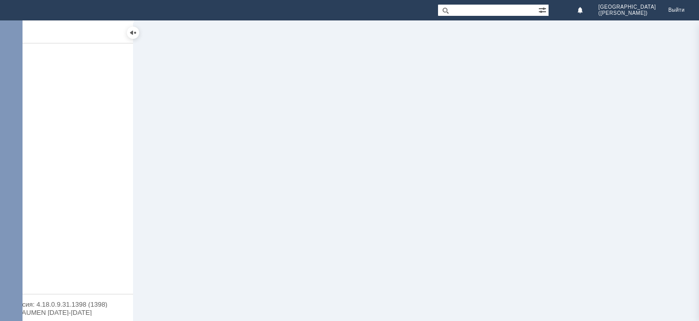 The image size is (699, 321). What do you see at coordinates (133, 33) in the screenshot?
I see `div: Скрыть меню` at bounding box center [133, 33].